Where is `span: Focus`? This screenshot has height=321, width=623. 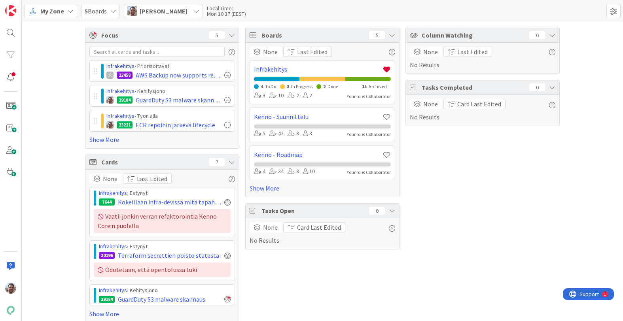
span: Focus is located at coordinates (152, 35).